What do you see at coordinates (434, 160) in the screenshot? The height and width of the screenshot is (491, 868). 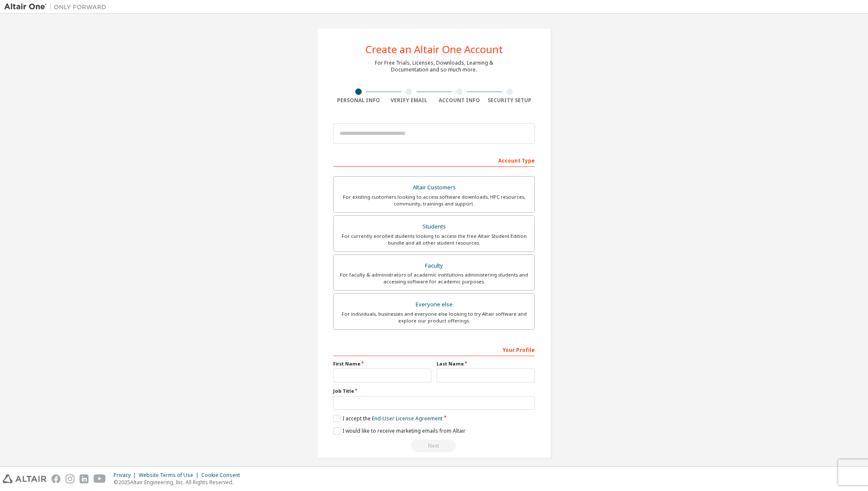 I see `div: Account Type` at bounding box center [434, 160].